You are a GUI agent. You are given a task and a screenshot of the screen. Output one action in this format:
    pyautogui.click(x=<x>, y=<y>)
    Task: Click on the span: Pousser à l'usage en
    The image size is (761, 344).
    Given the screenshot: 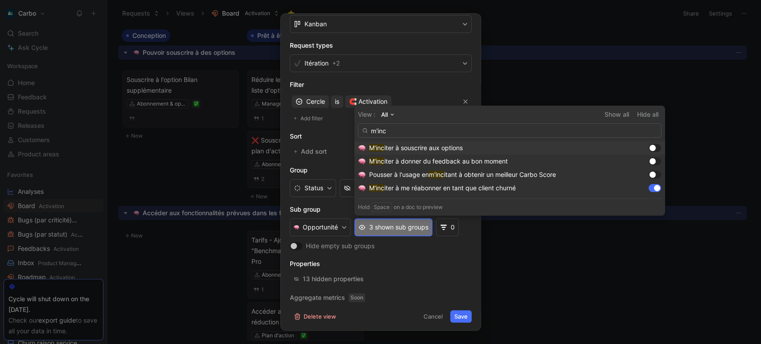 What is the action you would take?
    pyautogui.click(x=399, y=174)
    